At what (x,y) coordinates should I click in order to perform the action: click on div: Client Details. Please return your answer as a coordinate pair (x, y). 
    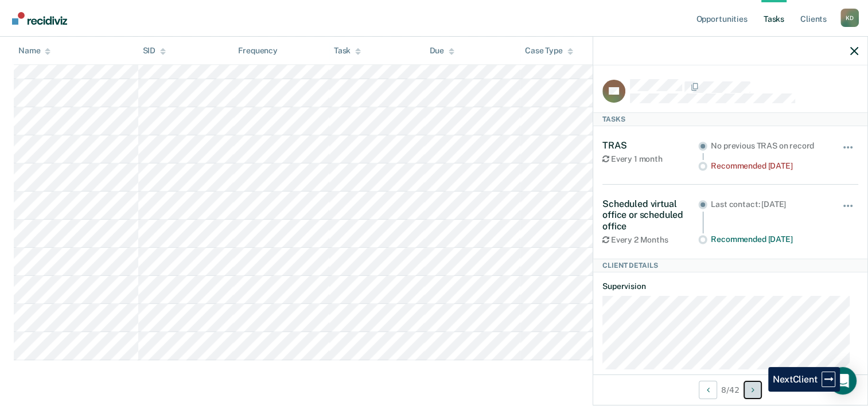
    Looking at the image, I should click on (730, 266).